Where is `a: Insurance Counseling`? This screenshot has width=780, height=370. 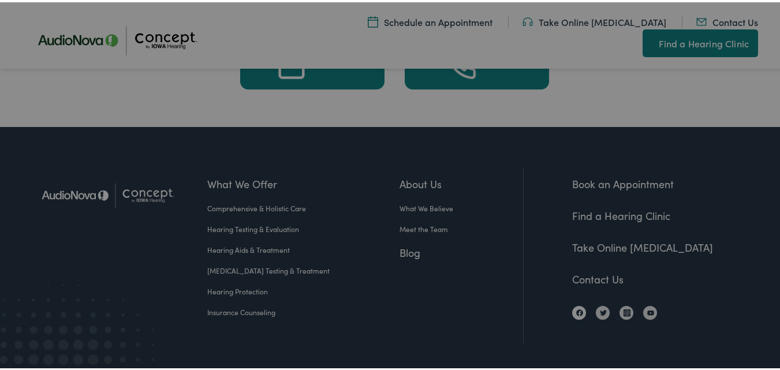 a: Insurance Counseling is located at coordinates (303, 310).